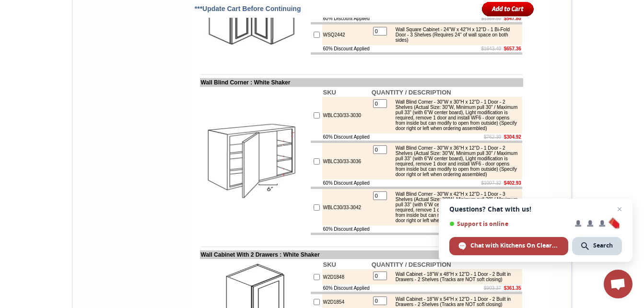 This screenshot has height=308, width=644. I want to click on div: Wall Cabinet - 18"W x 54"H x 12"D - 1 Door - 2 Built in Drawers - 2 Shelves (Tracks are NOT soft ..., so click(455, 301).